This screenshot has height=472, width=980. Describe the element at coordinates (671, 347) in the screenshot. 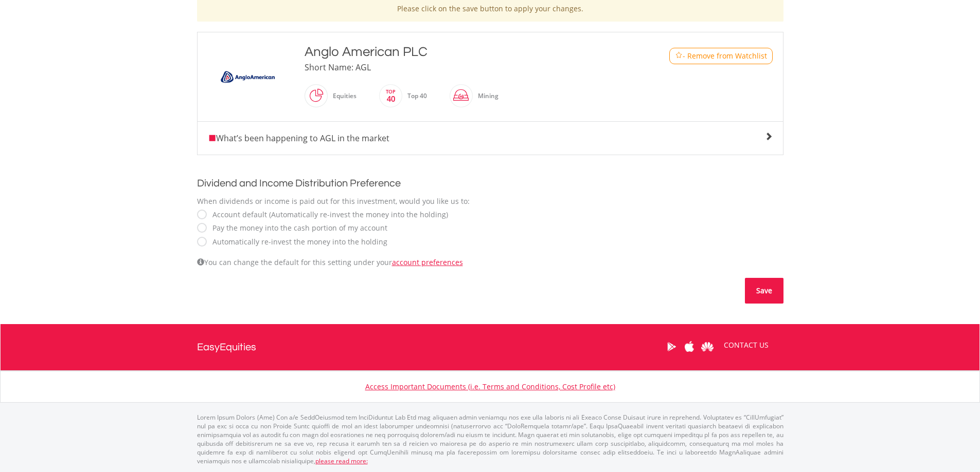

I see `a: Google Play` at that location.